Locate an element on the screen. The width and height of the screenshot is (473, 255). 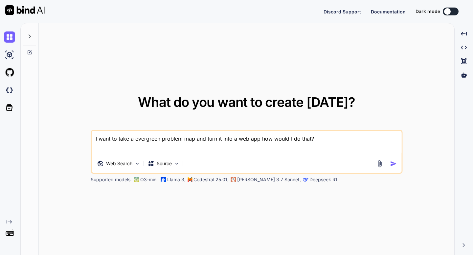
p: Source is located at coordinates (164, 164).